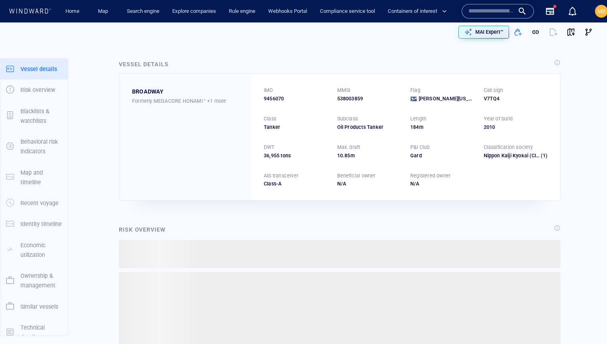 The height and width of the screenshot is (344, 607). Describe the element at coordinates (34, 203) in the screenshot. I see `button: Recent voyage` at that location.